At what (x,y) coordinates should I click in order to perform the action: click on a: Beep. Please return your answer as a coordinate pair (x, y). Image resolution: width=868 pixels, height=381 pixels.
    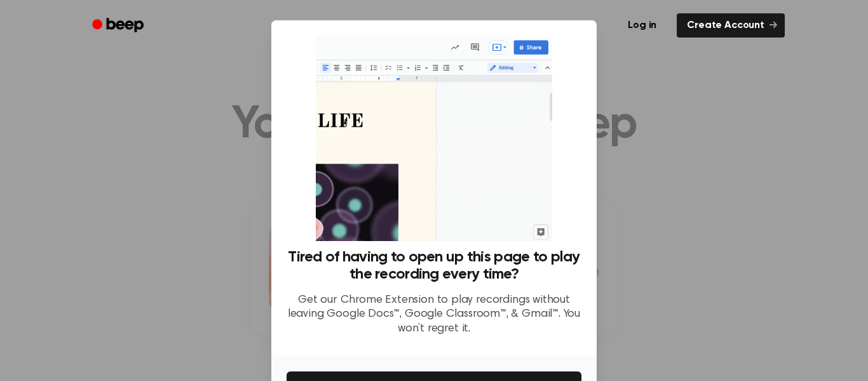
    Looking at the image, I should click on (119, 26).